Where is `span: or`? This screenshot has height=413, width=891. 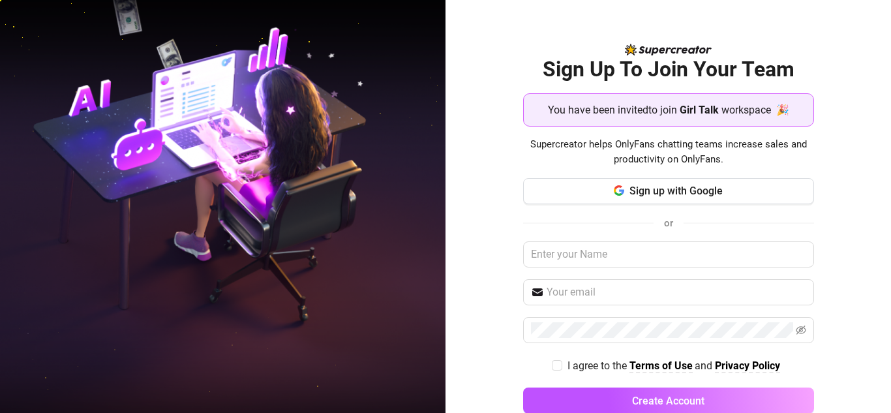 span: or is located at coordinates (669, 223).